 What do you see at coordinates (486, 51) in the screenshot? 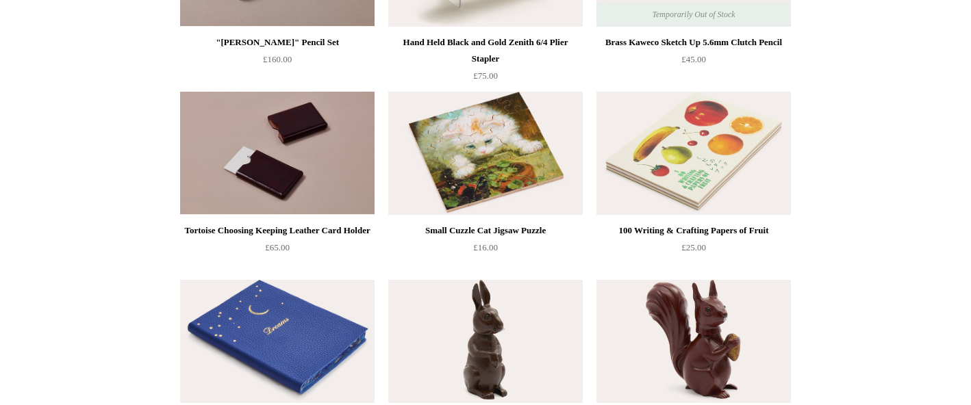
I see `div: Hand Held Black and Gold Zenith 6/4 Plier Stapler` at bounding box center [486, 51].